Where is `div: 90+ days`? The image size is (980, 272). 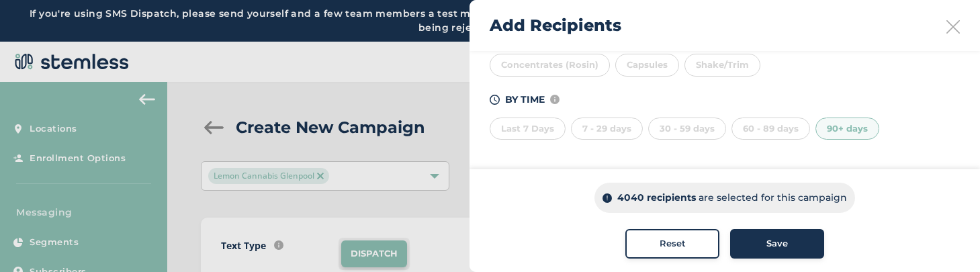 div: 90+ days is located at coordinates (848, 129).